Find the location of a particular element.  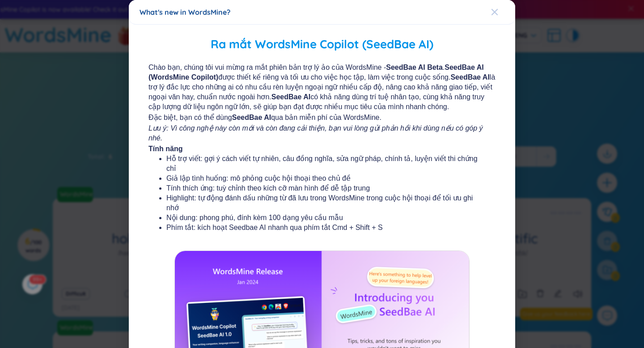

h2: Ra mắt WordsMine Copilot (SeedBae AI) is located at coordinates (322, 44).